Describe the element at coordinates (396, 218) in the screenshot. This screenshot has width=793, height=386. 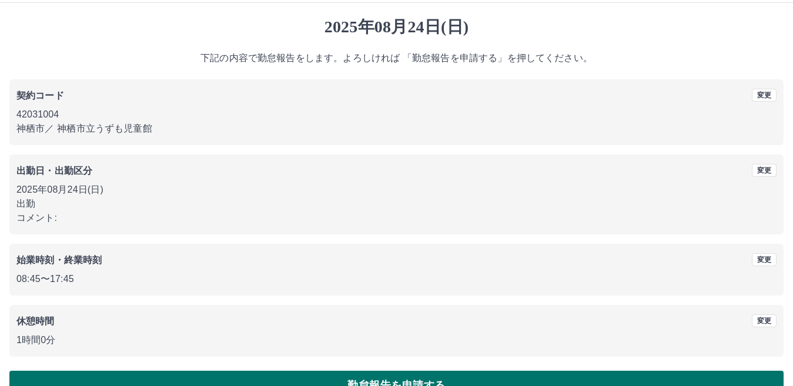
I see `p: コメント:` at that location.